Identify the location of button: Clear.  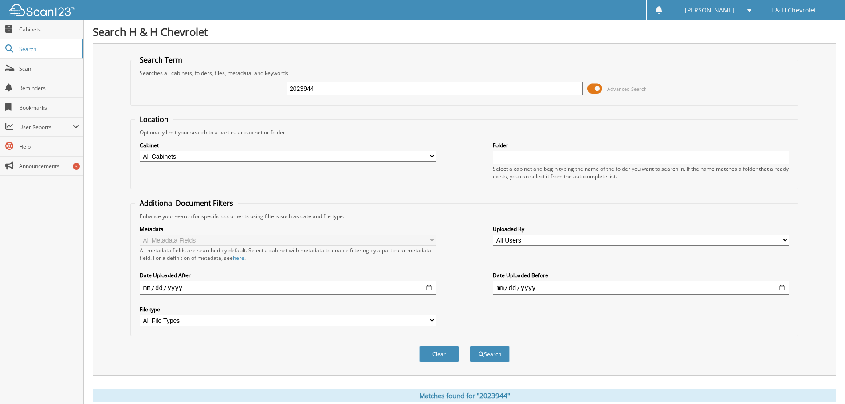
(439, 354).